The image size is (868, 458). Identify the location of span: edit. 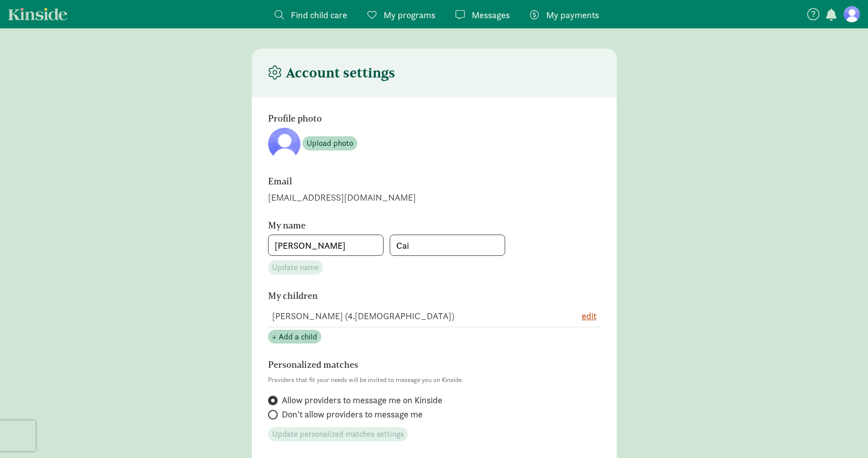
(589, 316).